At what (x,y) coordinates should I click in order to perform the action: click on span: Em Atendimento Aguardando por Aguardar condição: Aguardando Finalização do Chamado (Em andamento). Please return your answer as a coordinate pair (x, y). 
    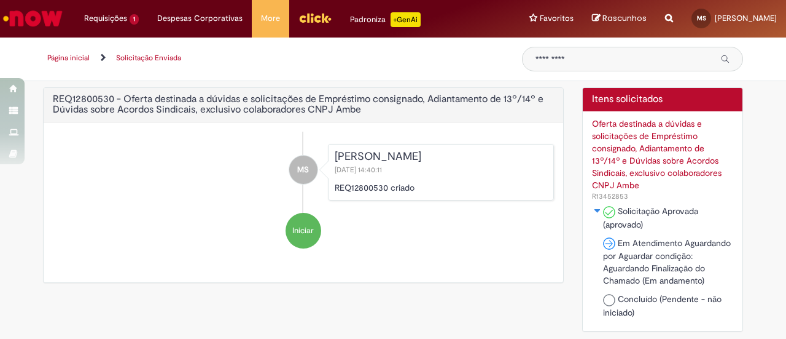
    Looking at the image, I should click on (667, 262).